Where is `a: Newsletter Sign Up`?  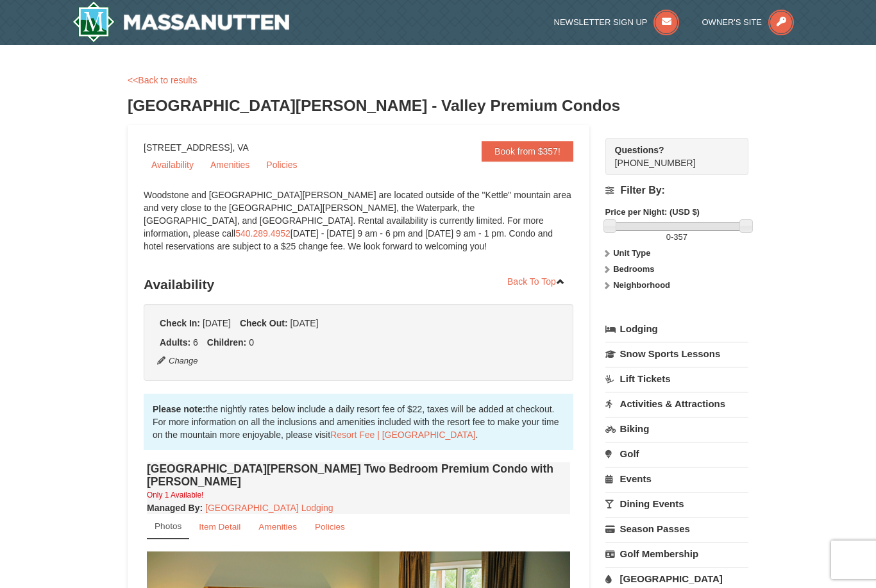
a: Newsletter Sign Up is located at coordinates (617, 22).